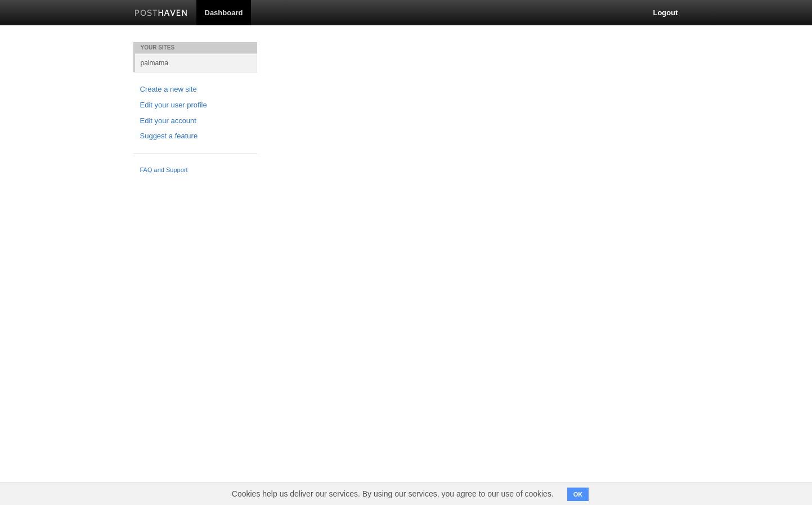  Describe the element at coordinates (578, 494) in the screenshot. I see `button: OK` at that location.